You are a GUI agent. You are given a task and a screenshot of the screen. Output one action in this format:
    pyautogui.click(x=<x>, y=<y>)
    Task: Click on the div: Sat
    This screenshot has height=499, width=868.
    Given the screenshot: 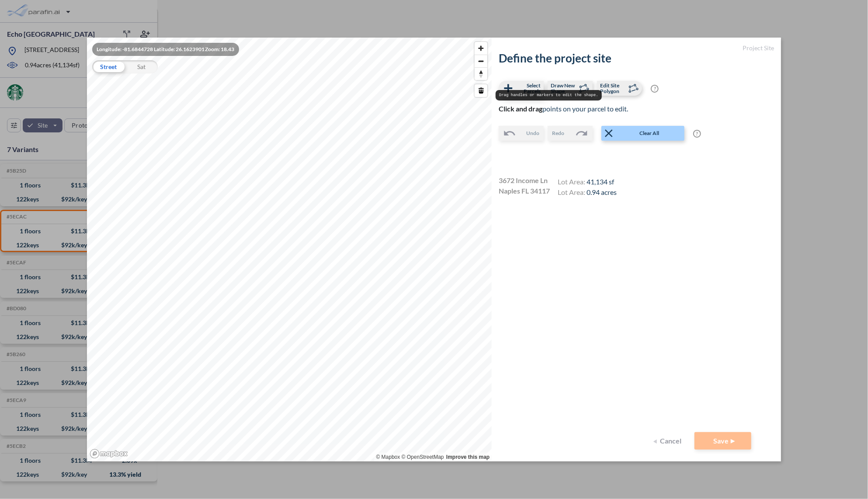 What is the action you would take?
    pyautogui.click(x=141, y=67)
    